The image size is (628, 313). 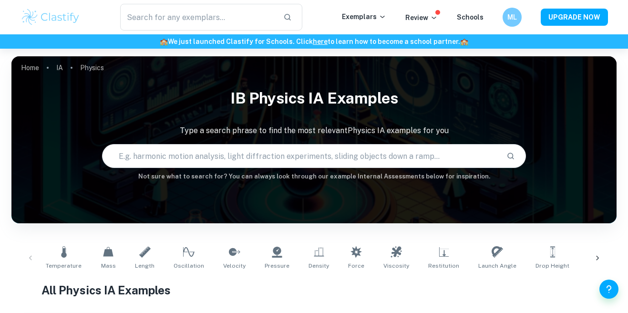 What do you see at coordinates (30, 68) in the screenshot?
I see `a: Home` at bounding box center [30, 68].